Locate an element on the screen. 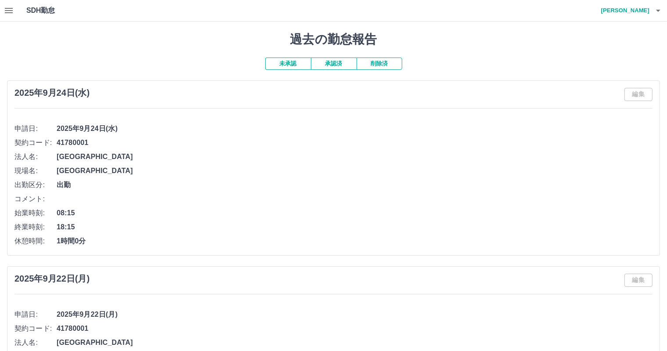 The height and width of the screenshot is (351, 667). button: 未承認 is located at coordinates (288, 64).